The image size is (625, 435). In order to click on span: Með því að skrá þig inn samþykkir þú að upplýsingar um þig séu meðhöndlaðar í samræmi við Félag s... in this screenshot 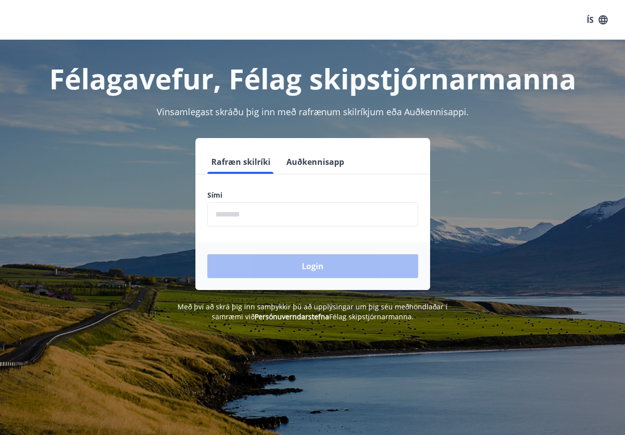, I will do `click(312, 312)`.